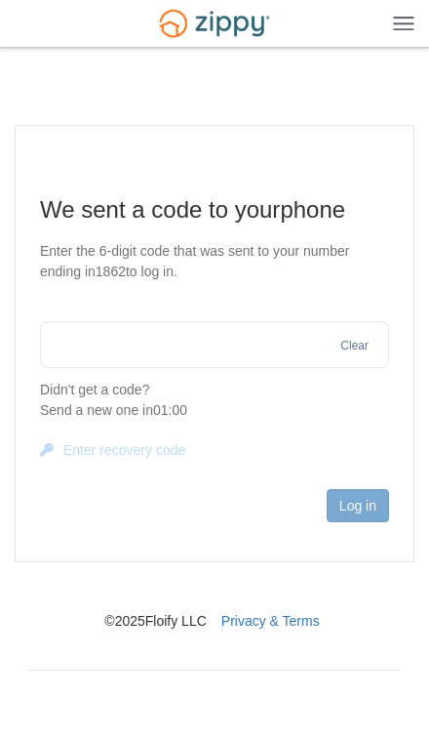  What do you see at coordinates (404, 22) in the screenshot?
I see `img: Mobile Dropdown Menu` at bounding box center [404, 22].